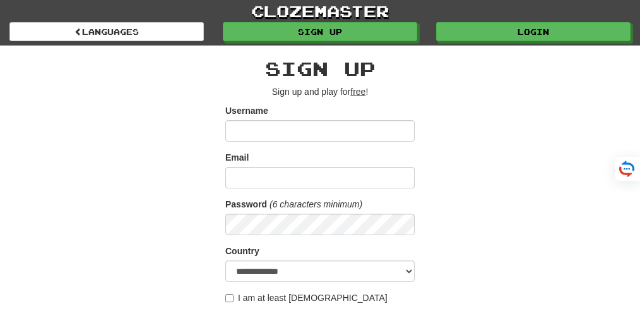  What do you see at coordinates (247, 111) in the screenshot?
I see `label: Username` at bounding box center [247, 111].